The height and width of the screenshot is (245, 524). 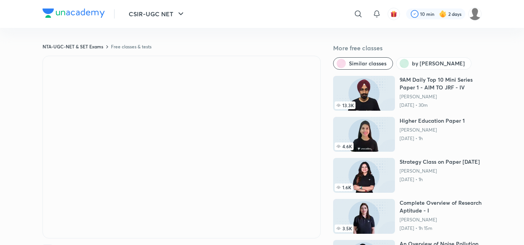 I want to click on img: check rounded, so click(x=415, y=14).